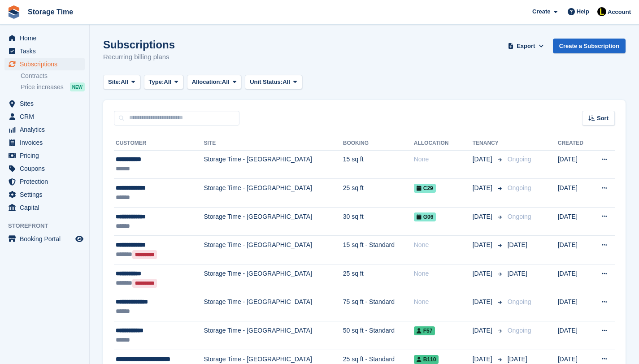 Image resolution: width=639 pixels, height=364 pixels. I want to click on h1: Subscriptions, so click(139, 45).